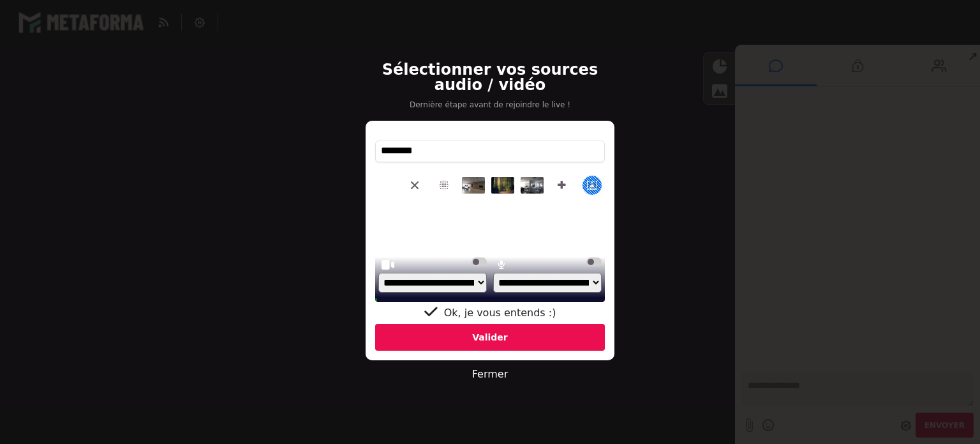 Image resolution: width=980 pixels, height=444 pixels. I want to click on a: Fermer, so click(490, 373).